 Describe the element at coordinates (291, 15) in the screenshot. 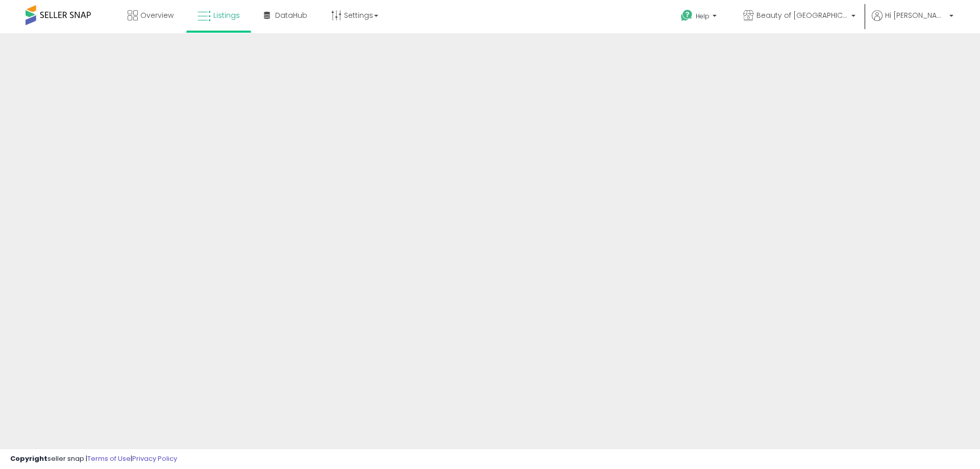

I see `span: DataHub` at that location.